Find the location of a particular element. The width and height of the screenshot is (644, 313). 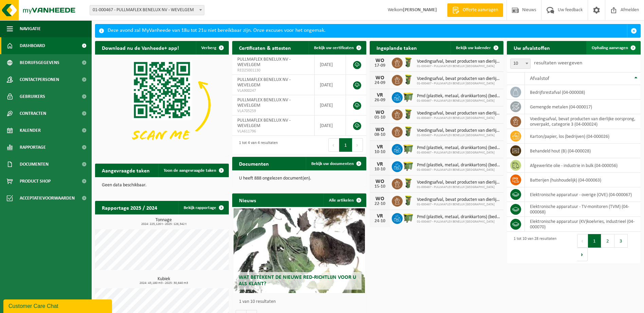

td: gemengde metalen (04-000017) is located at coordinates (582, 107).